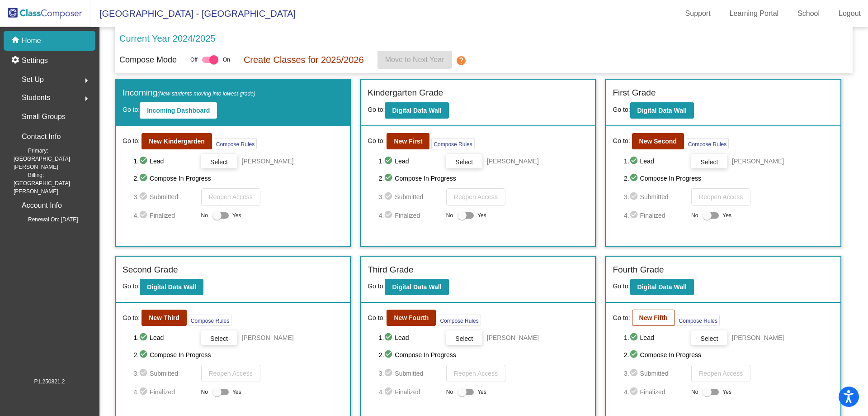 This screenshot has width=868, height=416. Describe the element at coordinates (850, 13) in the screenshot. I see `a: Logout` at that location.